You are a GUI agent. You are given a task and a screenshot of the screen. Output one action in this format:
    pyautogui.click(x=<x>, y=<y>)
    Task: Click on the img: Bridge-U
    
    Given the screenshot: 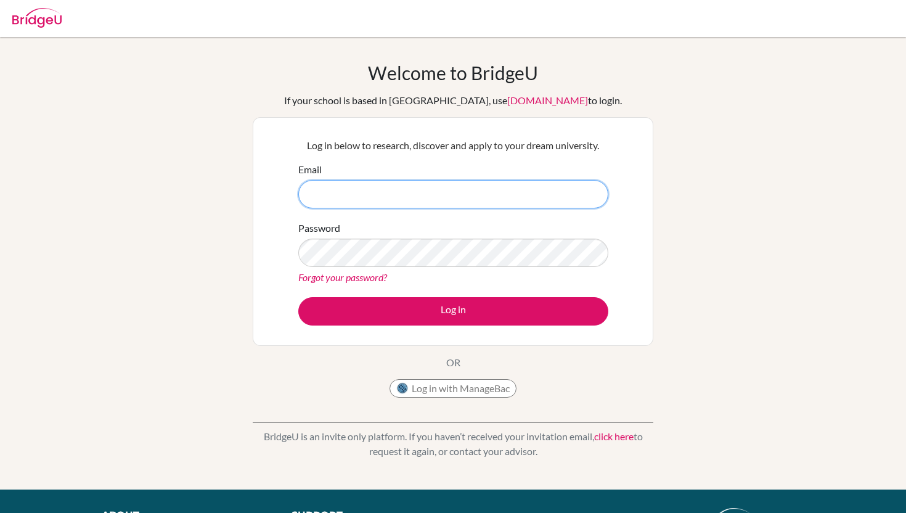 What is the action you would take?
    pyautogui.click(x=37, y=18)
    